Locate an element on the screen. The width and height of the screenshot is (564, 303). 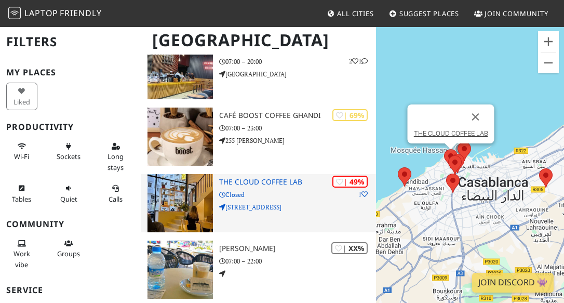
h3: Community is located at coordinates (71, 224).